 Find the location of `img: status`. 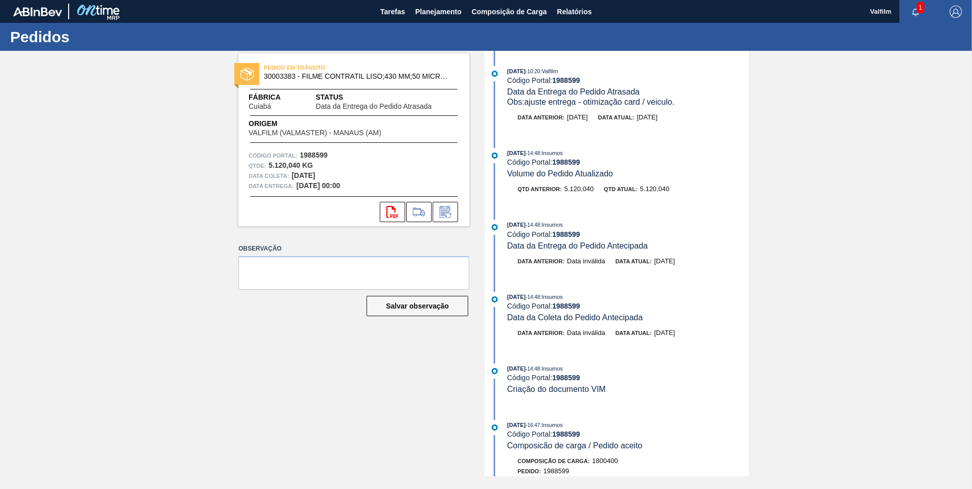

img: status is located at coordinates (247, 74).